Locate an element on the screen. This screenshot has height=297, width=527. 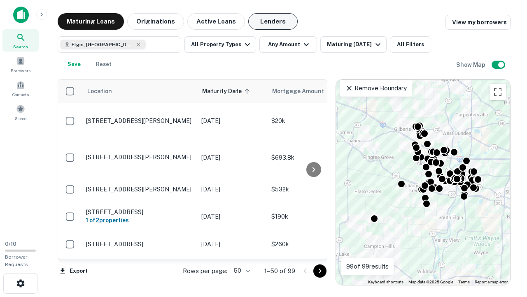
div: 50 is located at coordinates (241, 270).